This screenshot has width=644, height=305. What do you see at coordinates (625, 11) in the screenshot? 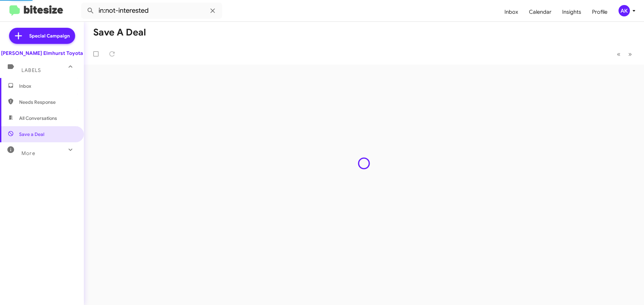
I see `button: AK` at bounding box center [625, 11].